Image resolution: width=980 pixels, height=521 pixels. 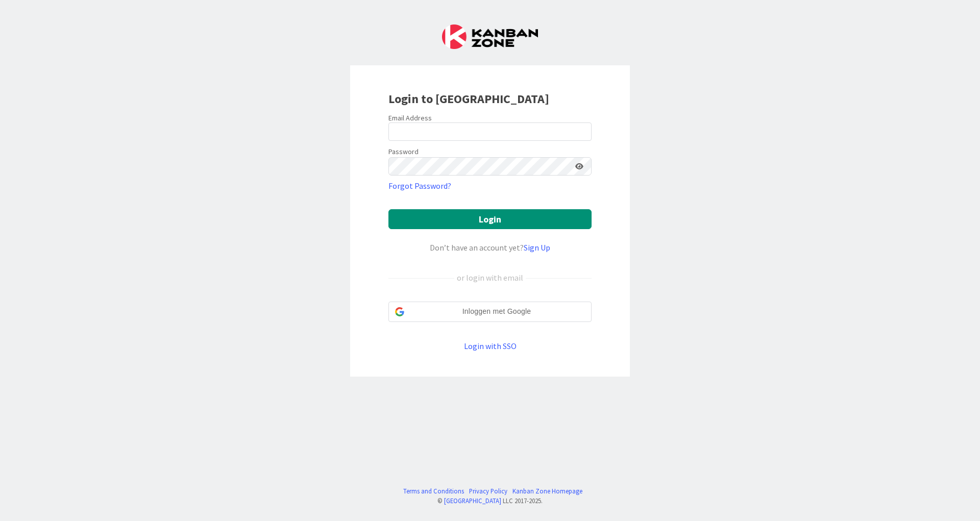 What do you see at coordinates (490, 346) in the screenshot?
I see `a: Login with SSO` at bounding box center [490, 346].